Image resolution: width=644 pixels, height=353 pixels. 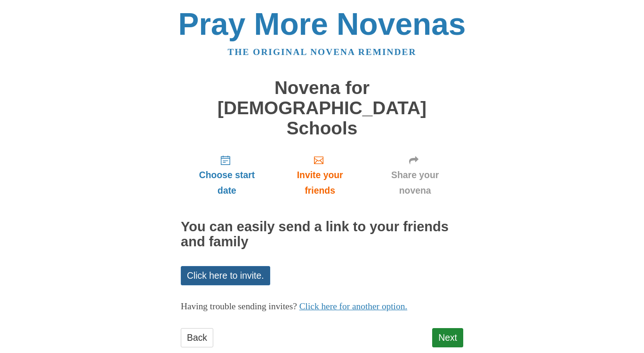 What do you see at coordinates (320, 175) in the screenshot?
I see `a: Invite your friends` at bounding box center [320, 175].